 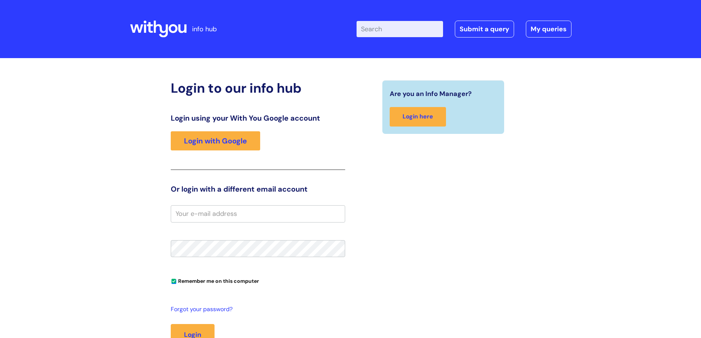 I want to click on h3: Login using your With You Google account, so click(x=258, y=118).